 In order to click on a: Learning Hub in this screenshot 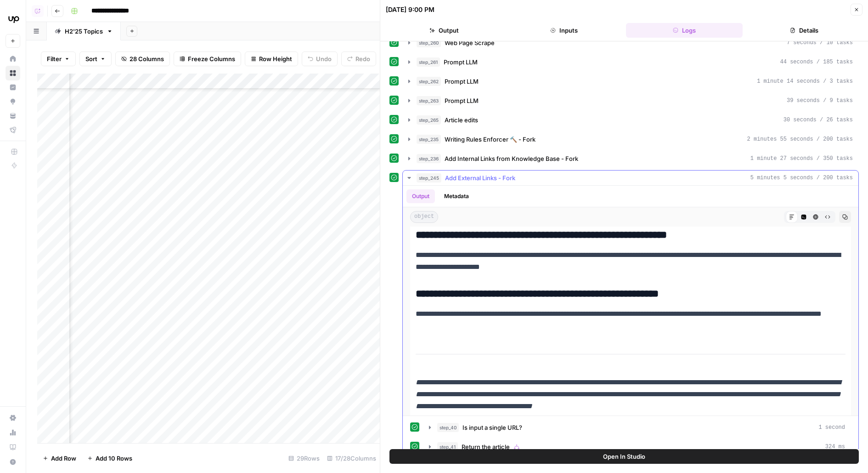, I will do `click(13, 447)`.